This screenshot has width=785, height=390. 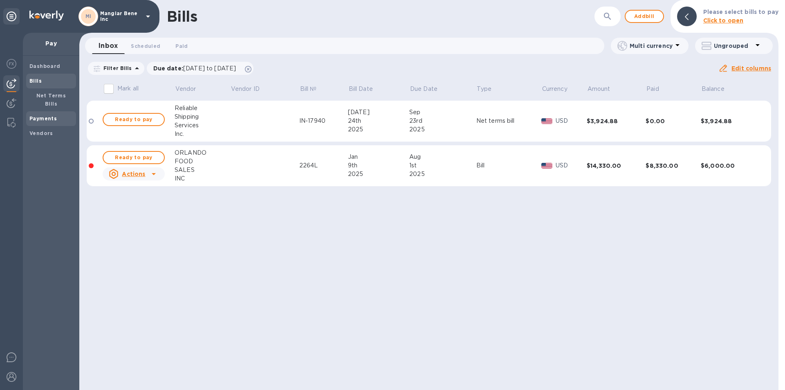 I want to click on p: Amount, so click(x=599, y=89).